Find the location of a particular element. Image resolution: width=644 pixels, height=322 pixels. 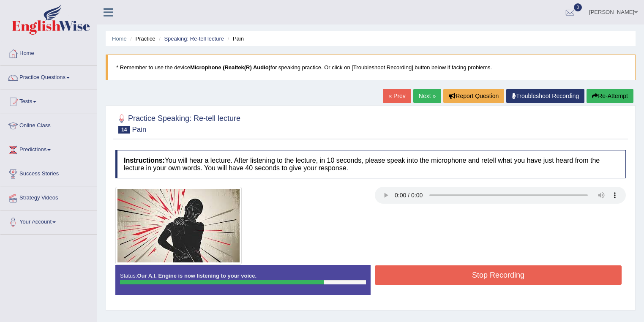

h2: Practice Speaking: Re-tell lecture is located at coordinates (178, 123).